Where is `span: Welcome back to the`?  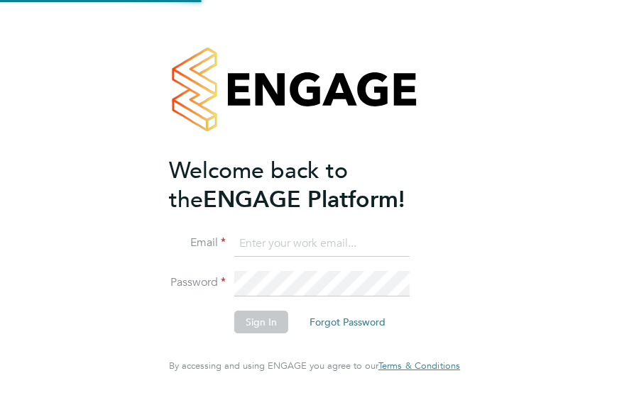
span: Welcome back to the is located at coordinates (258, 185).